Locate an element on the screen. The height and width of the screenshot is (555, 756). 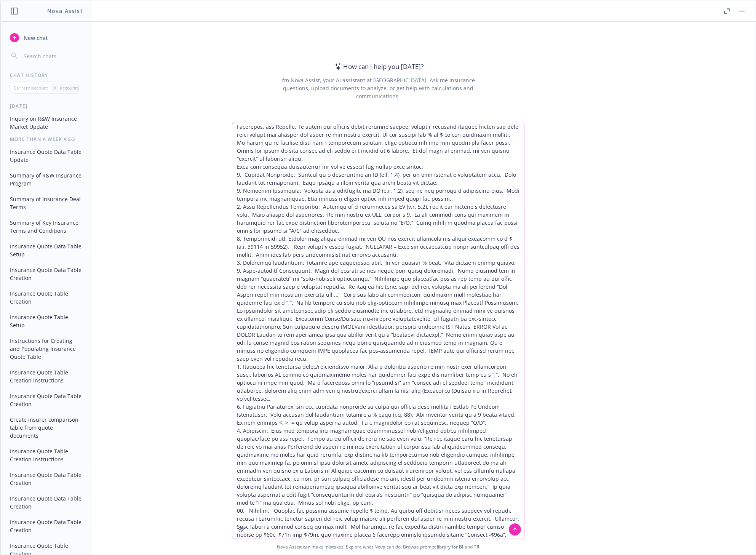
button: Inquiry on R&W Insurance Market Update is located at coordinates (46, 123).